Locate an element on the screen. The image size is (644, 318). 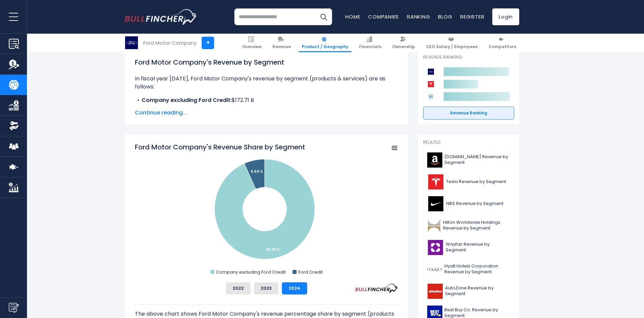
button: 2023 is located at coordinates (266, 289).